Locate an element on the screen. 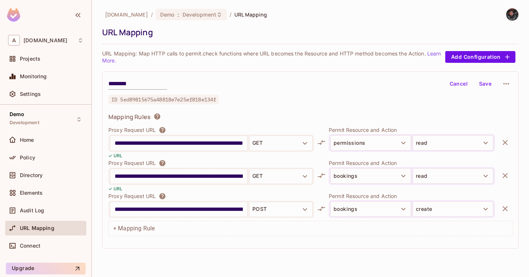 This screenshot has width=529, height=277. button: create is located at coordinates (453, 209).